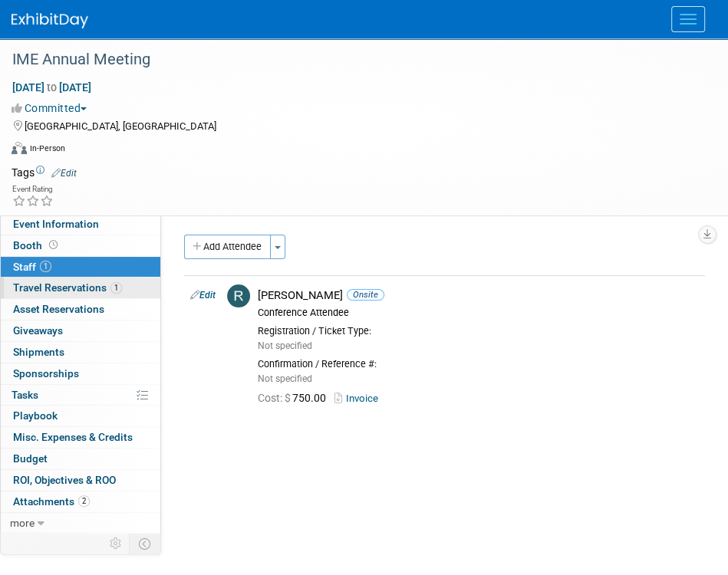 This screenshot has height=575, width=728. What do you see at coordinates (50, 21) in the screenshot?
I see `img: ExhibitDay` at bounding box center [50, 21].